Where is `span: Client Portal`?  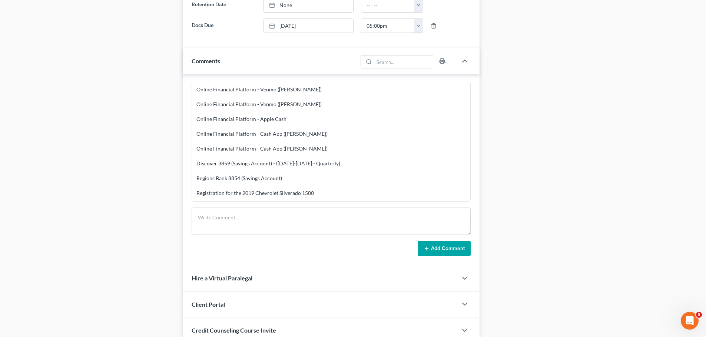
span: Client Portal is located at coordinates (208, 305).